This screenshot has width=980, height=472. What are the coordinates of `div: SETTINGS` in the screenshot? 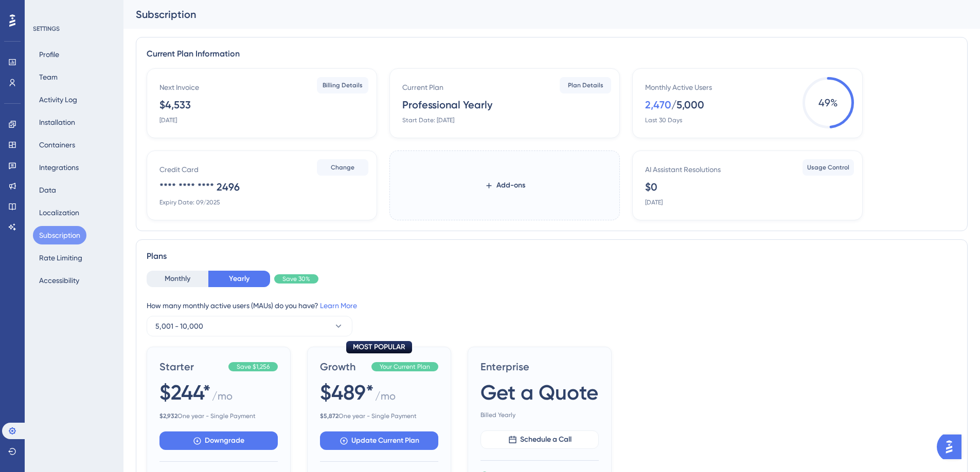 It's located at (74, 29).